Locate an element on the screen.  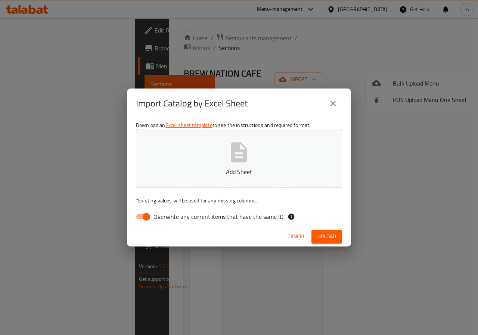
button: Cancel is located at coordinates (296, 236).